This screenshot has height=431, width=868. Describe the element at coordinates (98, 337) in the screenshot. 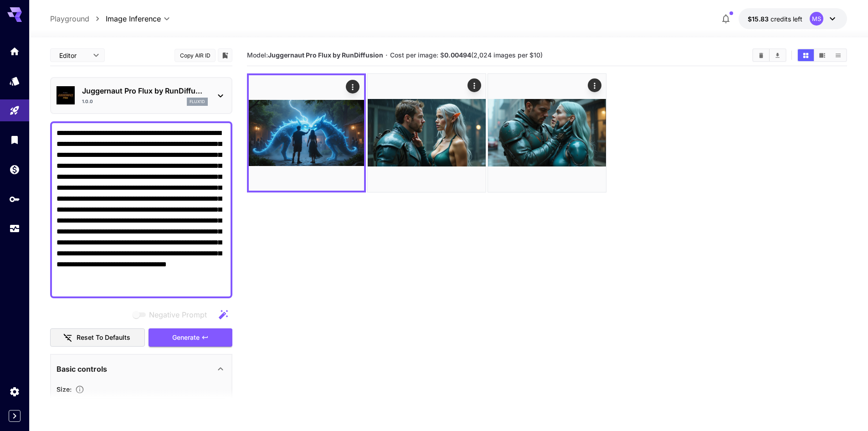

I see `button: Reset to defaults` at that location.